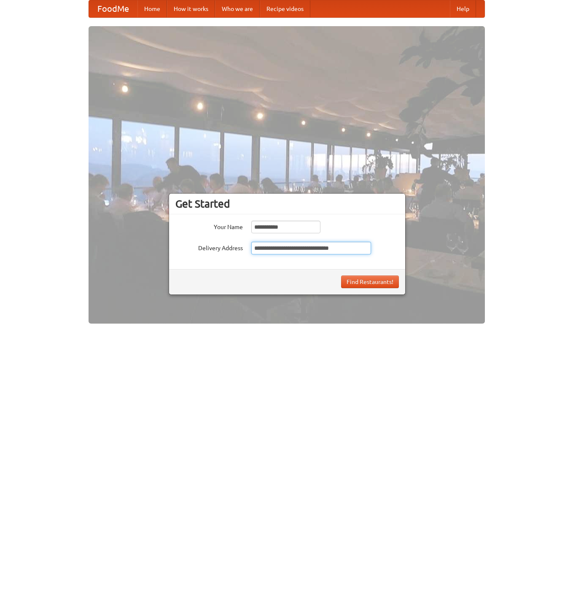  Describe the element at coordinates (191, 9) in the screenshot. I see `a: How it works` at that location.